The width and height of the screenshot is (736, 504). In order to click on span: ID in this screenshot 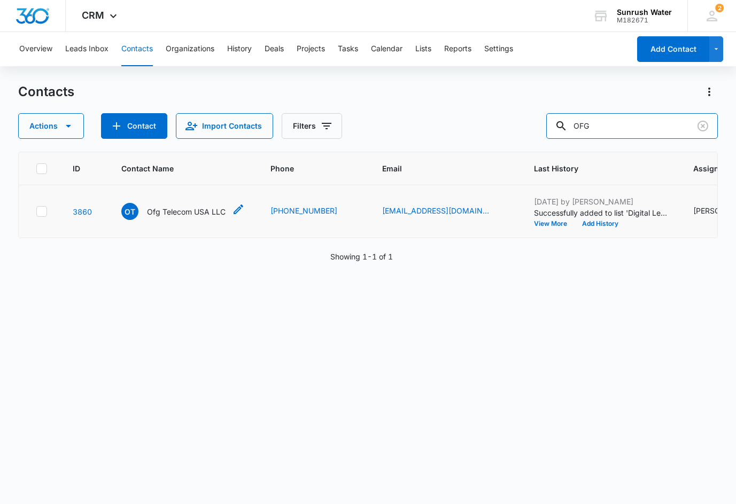, I will do `click(76, 168)`.